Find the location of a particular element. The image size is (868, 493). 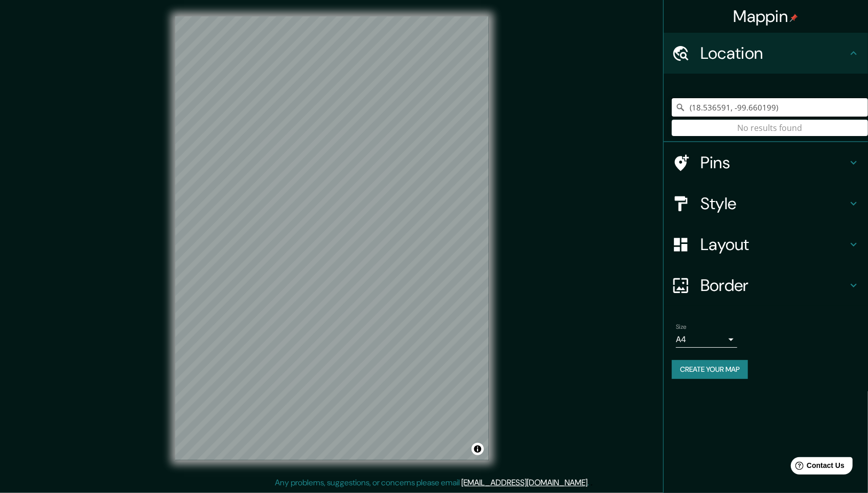

button: Create your map is located at coordinates (710, 369).